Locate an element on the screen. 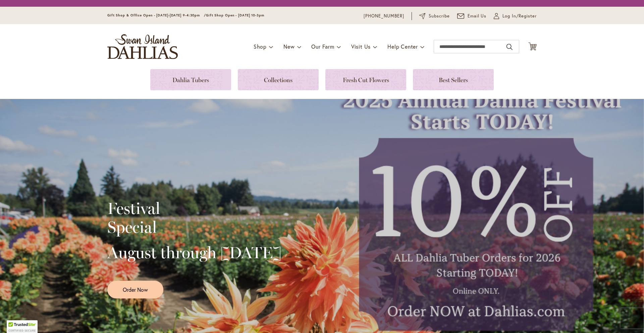  span: Visit Us is located at coordinates (361, 46).